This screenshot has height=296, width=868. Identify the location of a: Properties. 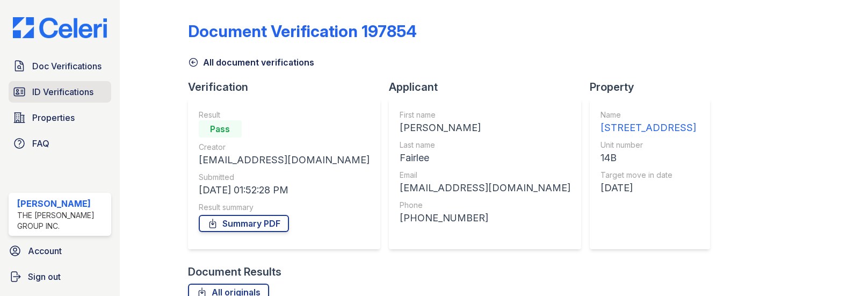
(60, 118).